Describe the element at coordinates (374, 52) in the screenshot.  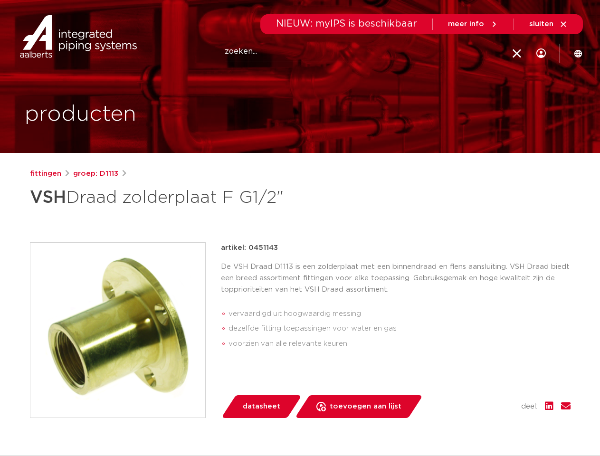
I see `input: zoeken...` at that location.